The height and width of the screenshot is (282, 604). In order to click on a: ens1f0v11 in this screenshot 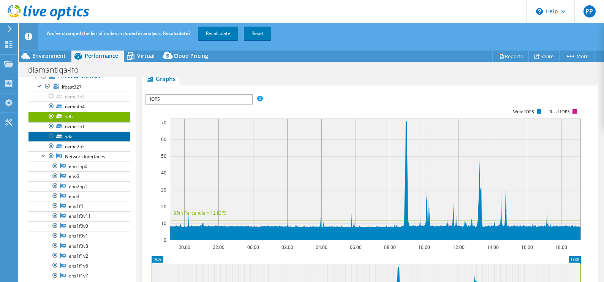, I will do `click(79, 216)`.